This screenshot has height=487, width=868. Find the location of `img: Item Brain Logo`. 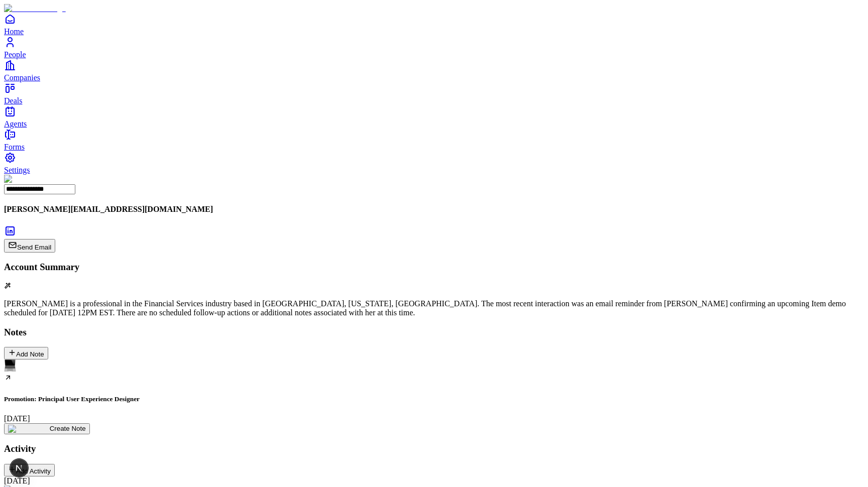

img: Item Brain Logo is located at coordinates (34, 8).